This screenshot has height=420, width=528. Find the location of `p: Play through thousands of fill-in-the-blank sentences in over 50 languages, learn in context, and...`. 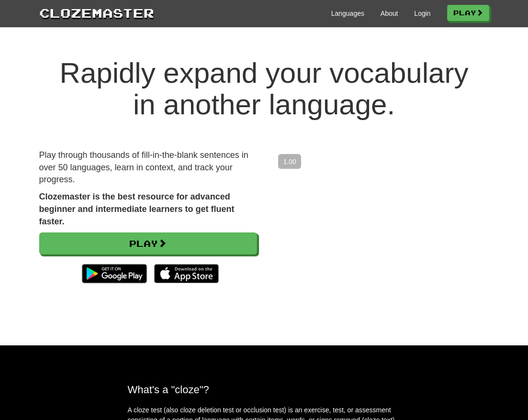

p: Play through thousands of fill-in-the-blank sentences in over 50 languages, learn in context, and... is located at coordinates (148, 167).